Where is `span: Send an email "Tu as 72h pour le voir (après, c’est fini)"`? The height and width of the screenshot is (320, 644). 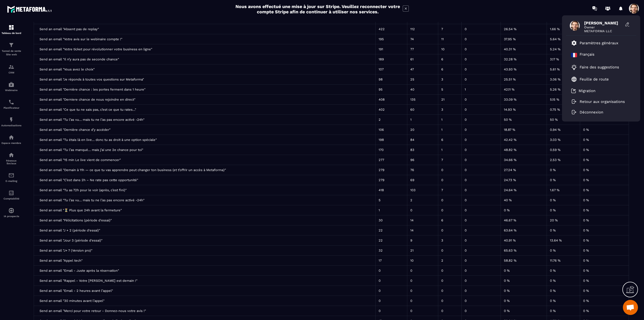
span: Send an email "Tu as 72h pour le voir (après, c’est fini)" is located at coordinates (83, 190).